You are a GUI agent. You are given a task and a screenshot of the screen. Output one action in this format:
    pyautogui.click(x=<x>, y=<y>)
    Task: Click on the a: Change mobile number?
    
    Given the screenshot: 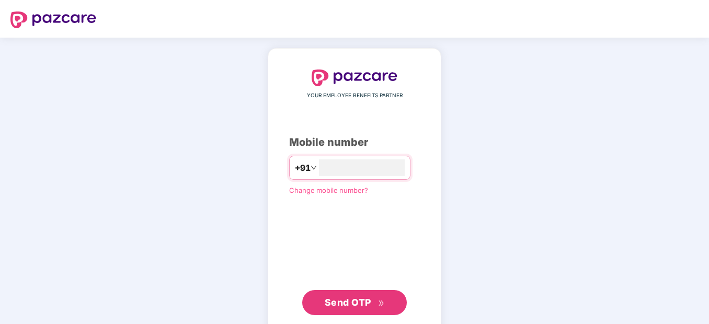 What is the action you would take?
    pyautogui.click(x=329, y=190)
    